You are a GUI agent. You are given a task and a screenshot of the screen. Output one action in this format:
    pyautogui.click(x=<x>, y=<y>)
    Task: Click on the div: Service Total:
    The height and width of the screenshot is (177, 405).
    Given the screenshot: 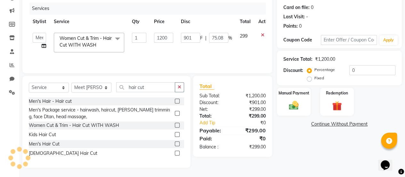 What is the action you would take?
    pyautogui.click(x=298, y=59)
    